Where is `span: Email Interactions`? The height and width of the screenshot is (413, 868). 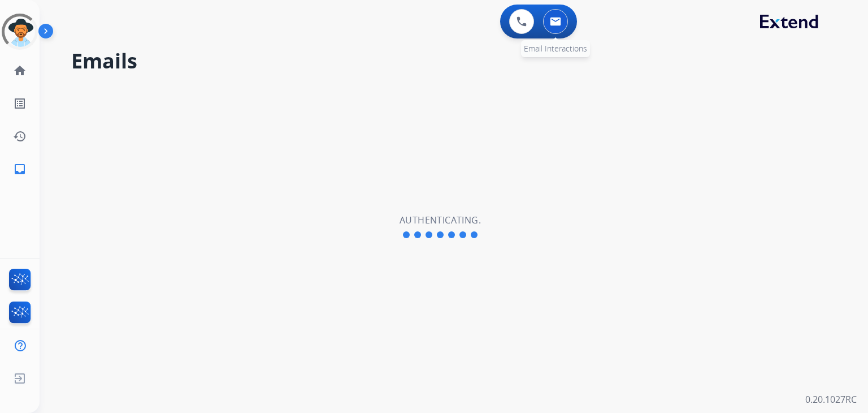 span: Email Interactions is located at coordinates (555, 48).